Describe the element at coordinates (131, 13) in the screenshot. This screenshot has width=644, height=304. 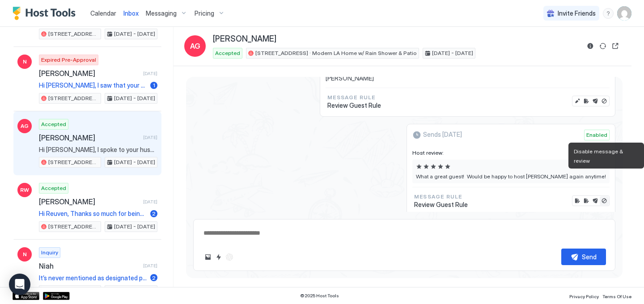
I see `span: Inbox` at that location.